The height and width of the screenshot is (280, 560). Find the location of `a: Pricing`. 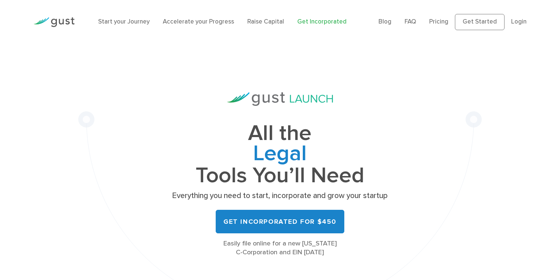

a: Pricing is located at coordinates (439, 22).